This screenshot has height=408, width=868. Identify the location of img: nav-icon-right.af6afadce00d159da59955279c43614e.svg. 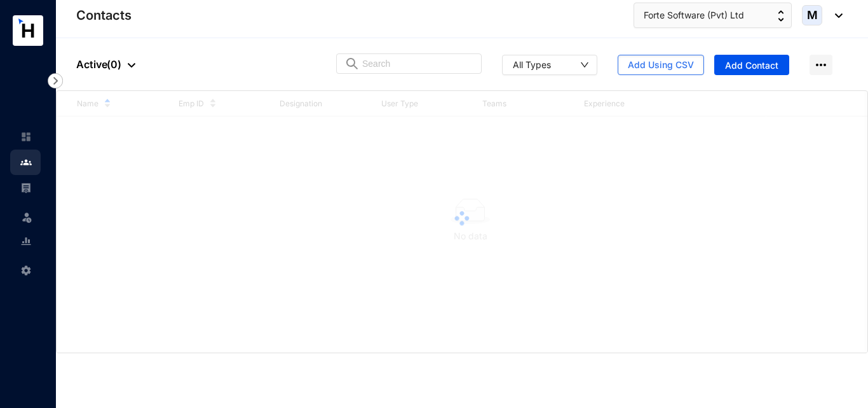
(55, 81).